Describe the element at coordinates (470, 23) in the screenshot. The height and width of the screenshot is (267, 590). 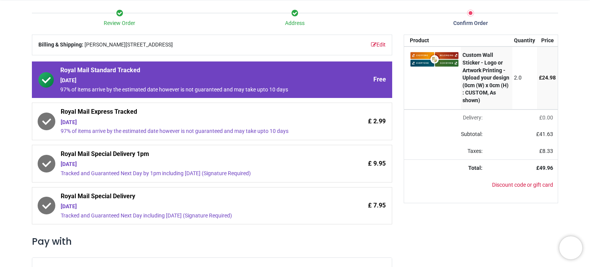
I see `div: Confirm Order` at that location.